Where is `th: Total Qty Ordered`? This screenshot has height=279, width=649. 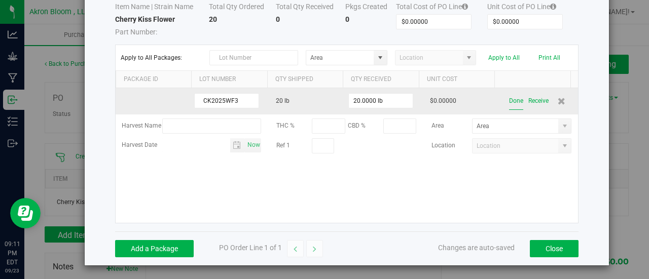 th: Total Qty Ordered is located at coordinates (242, 8).